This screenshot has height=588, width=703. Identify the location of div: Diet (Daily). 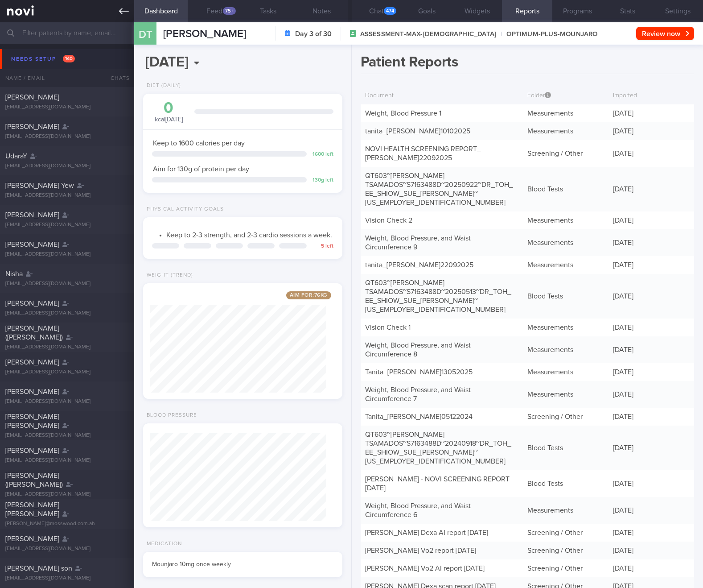
(162, 86).